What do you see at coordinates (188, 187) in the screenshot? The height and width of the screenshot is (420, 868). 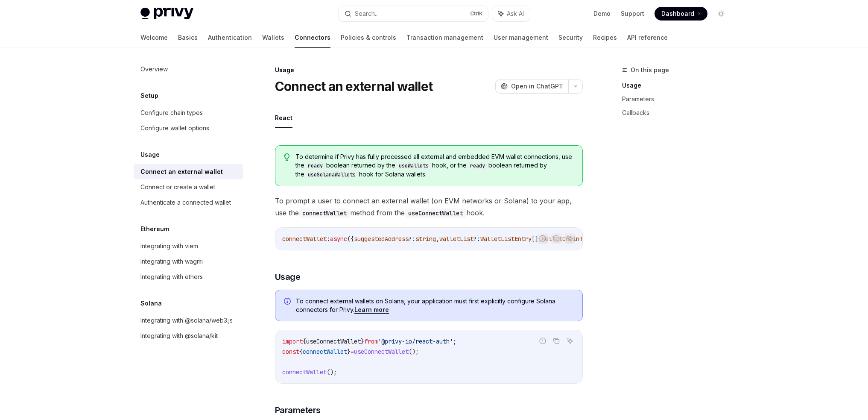 I see `a: Connect or create a wallet` at bounding box center [188, 187].